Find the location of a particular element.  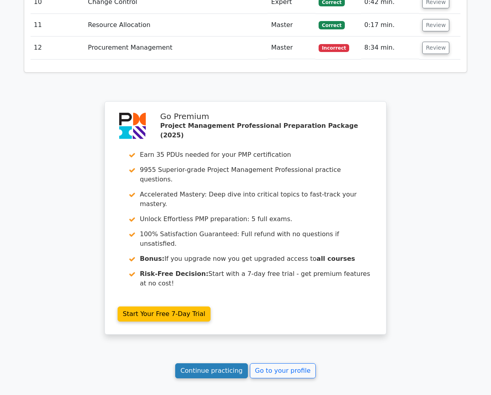

a: Start Your Free 7-Day Trial is located at coordinates (164, 314).